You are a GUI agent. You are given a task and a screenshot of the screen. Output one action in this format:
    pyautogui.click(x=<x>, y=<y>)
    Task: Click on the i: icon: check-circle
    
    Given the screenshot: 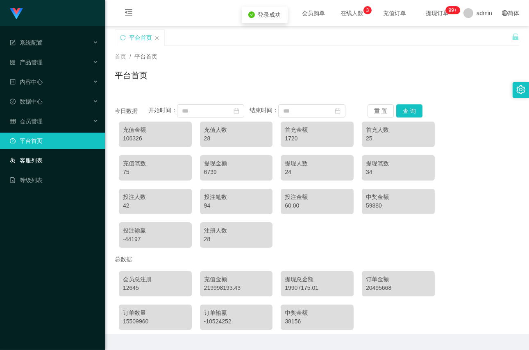 What is the action you would take?
    pyautogui.click(x=252, y=15)
    